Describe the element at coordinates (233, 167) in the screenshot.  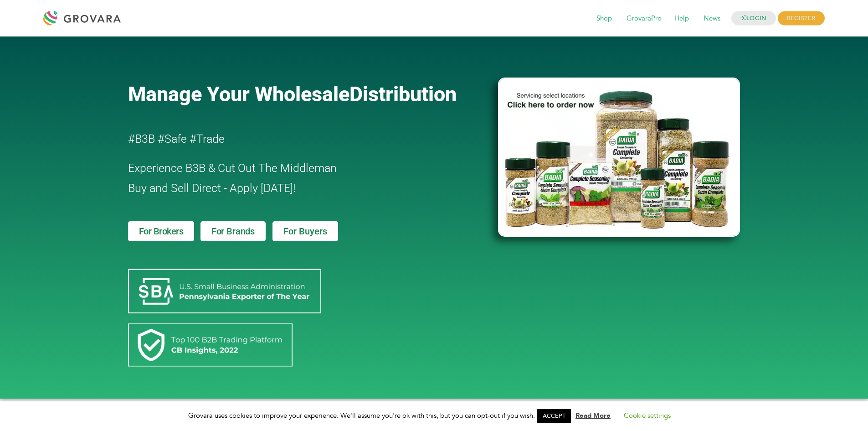
I see `span: Experience B3B & Cut Out The Middleman` at that location.